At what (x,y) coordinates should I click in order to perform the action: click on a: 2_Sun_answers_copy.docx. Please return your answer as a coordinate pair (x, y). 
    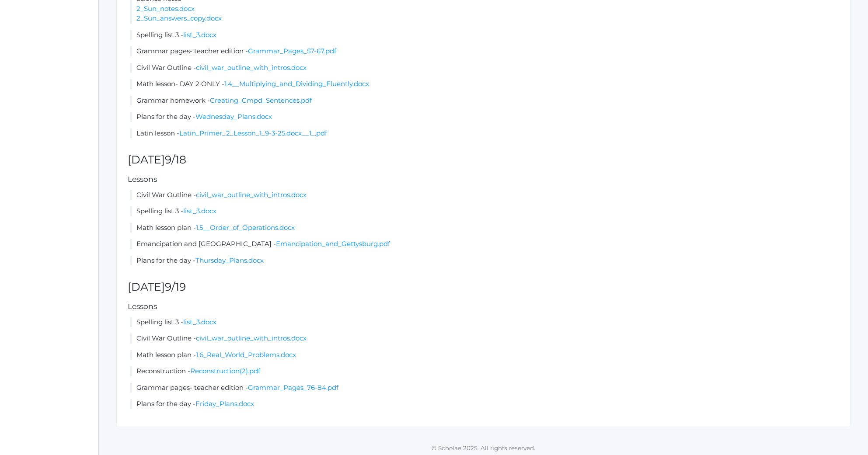
    Looking at the image, I should click on (179, 18).